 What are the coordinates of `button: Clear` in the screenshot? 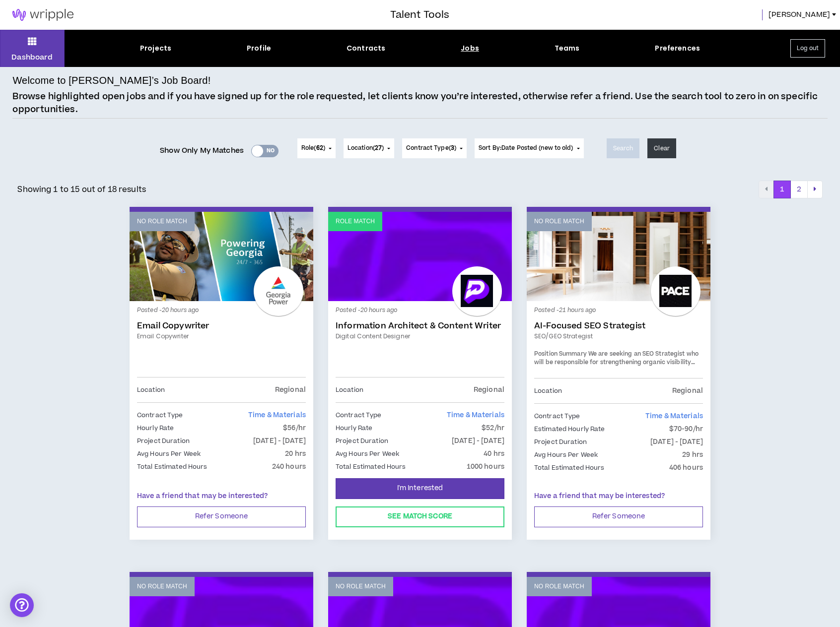 It's located at (662, 149).